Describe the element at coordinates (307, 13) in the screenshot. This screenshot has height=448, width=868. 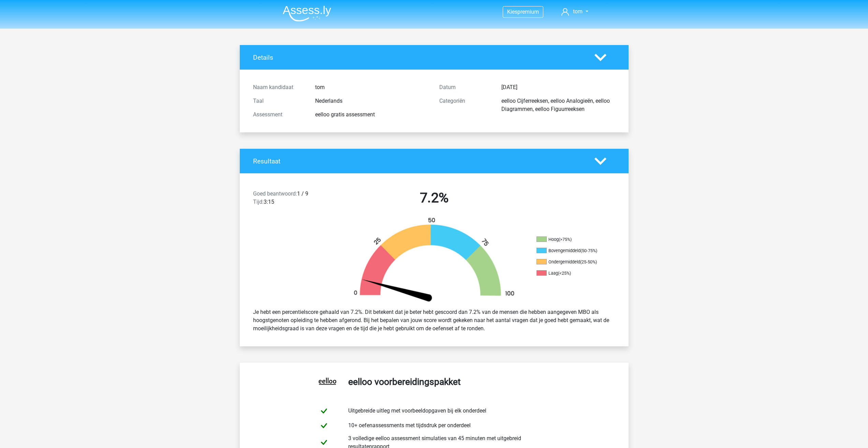
I see `img: Assessly` at that location.